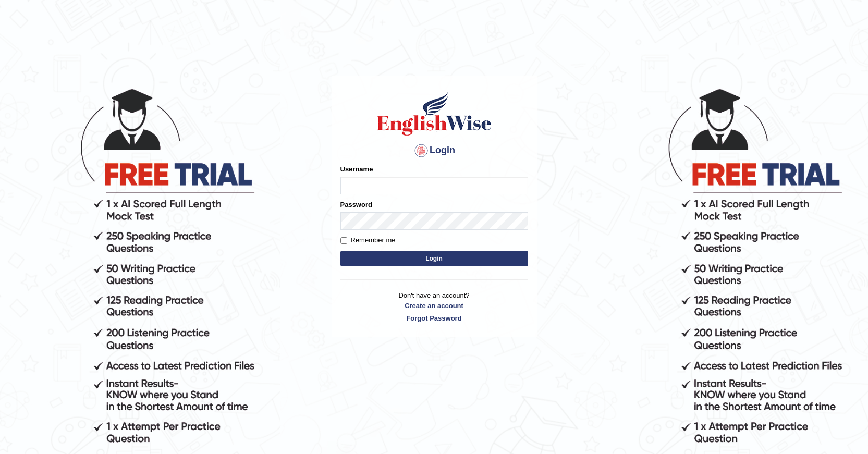  I want to click on label: Password, so click(356, 204).